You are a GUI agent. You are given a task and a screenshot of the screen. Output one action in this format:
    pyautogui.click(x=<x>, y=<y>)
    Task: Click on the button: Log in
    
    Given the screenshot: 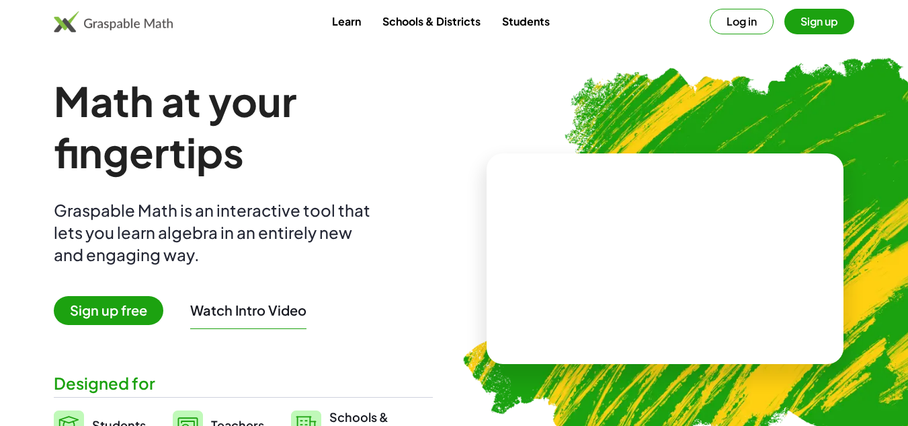 What is the action you would take?
    pyautogui.click(x=742, y=22)
    